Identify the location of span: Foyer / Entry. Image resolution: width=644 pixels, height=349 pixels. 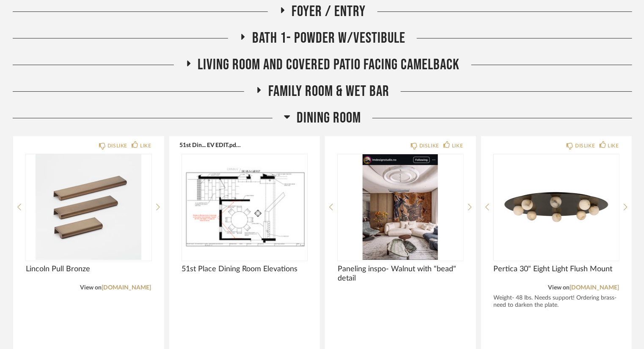
(329, 11).